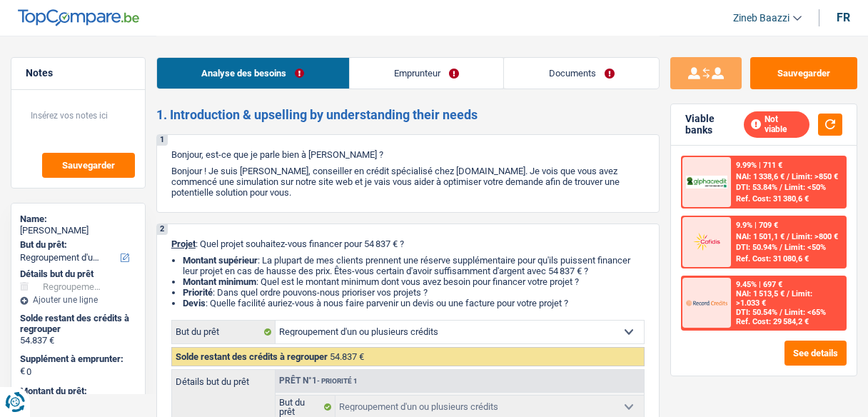  I want to click on div: Solde restant des crédits à regrouper, so click(78, 324).